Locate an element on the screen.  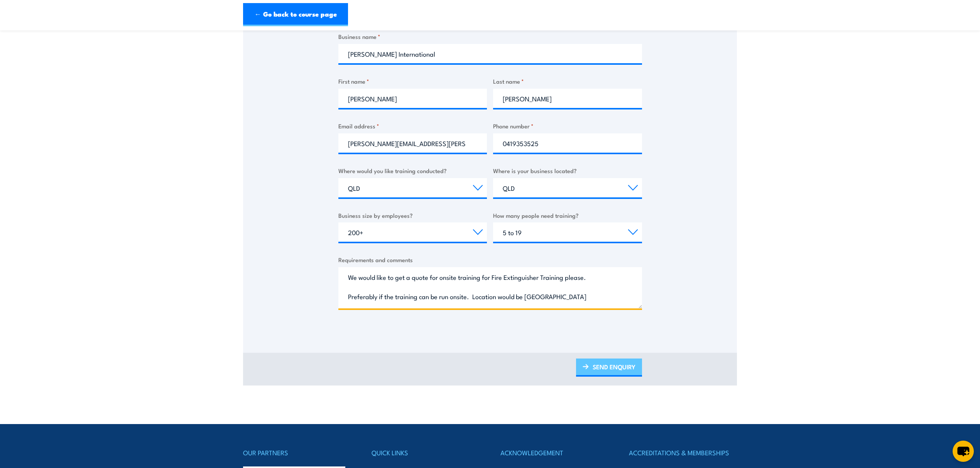
label: First name is located at coordinates (412, 81).